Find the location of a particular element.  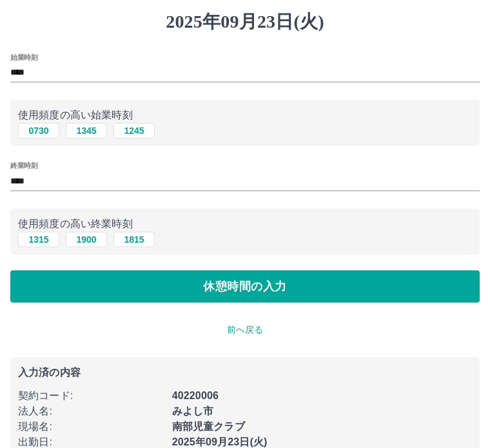

button: 1345 is located at coordinates (86, 131).